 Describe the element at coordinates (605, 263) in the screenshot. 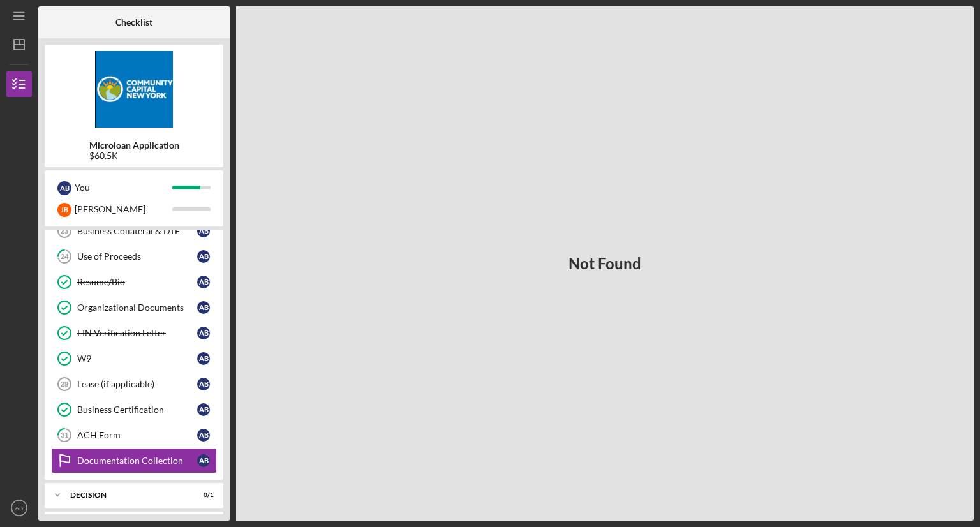

I see `h3: Not Found` at that location.